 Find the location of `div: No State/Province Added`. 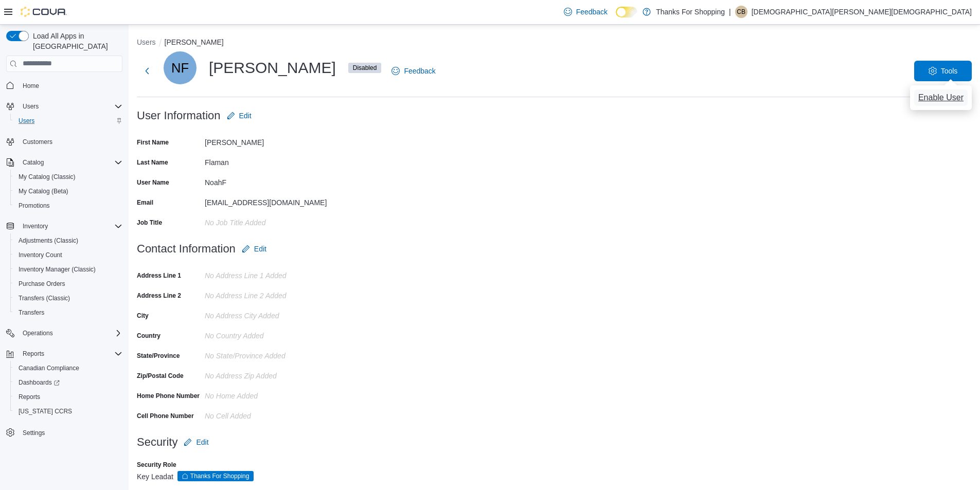

div: No State/Province Added is located at coordinates (274, 354).